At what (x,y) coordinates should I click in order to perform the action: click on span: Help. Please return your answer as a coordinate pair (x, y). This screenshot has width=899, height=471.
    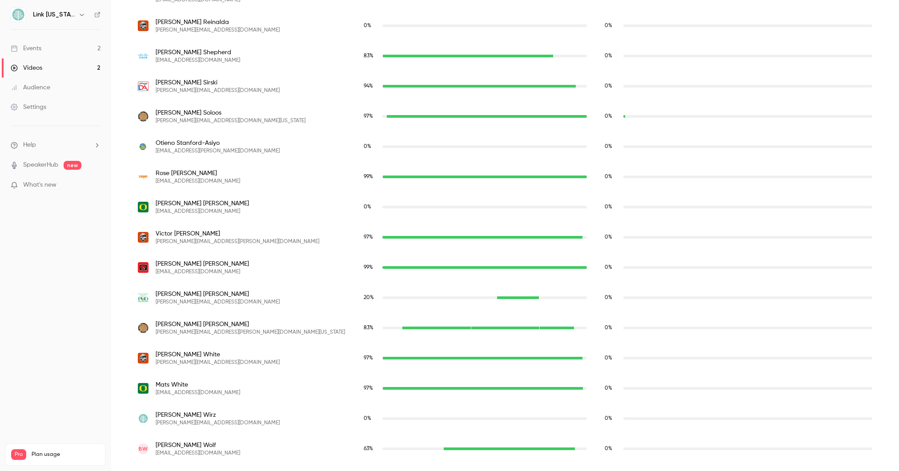
    Looking at the image, I should click on (29, 145).